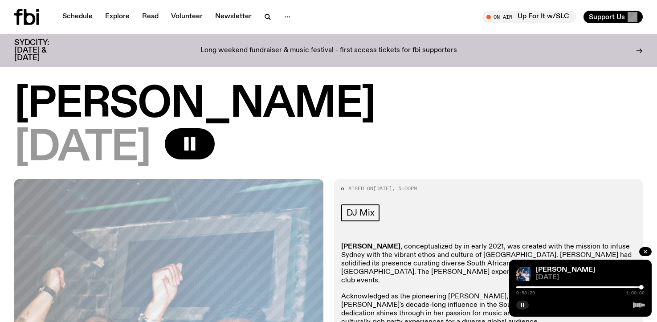  What do you see at coordinates (613, 17) in the screenshot?
I see `button: Support Us` at bounding box center [613, 17].